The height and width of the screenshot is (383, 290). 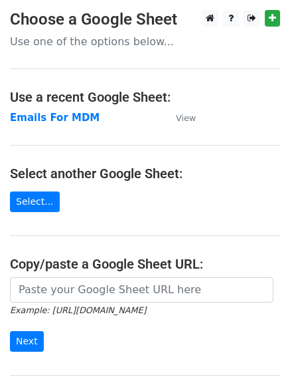 What do you see at coordinates (55, 118) in the screenshot?
I see `a: Emails For MDM` at bounding box center [55, 118].